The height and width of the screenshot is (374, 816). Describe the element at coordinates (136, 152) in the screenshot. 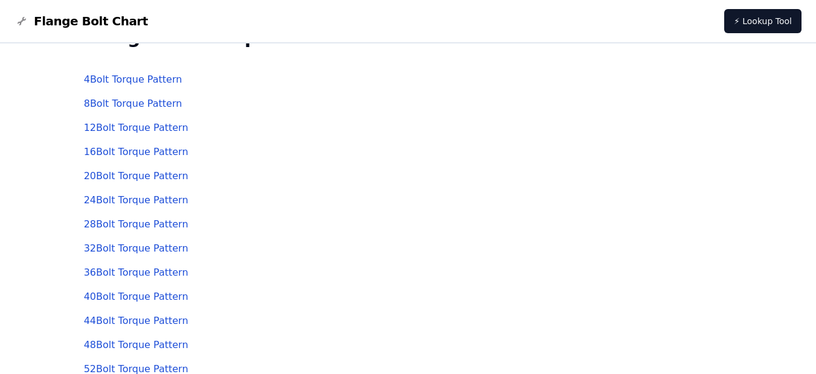

I see `a: 16Bolt Torque Pattern` at that location.